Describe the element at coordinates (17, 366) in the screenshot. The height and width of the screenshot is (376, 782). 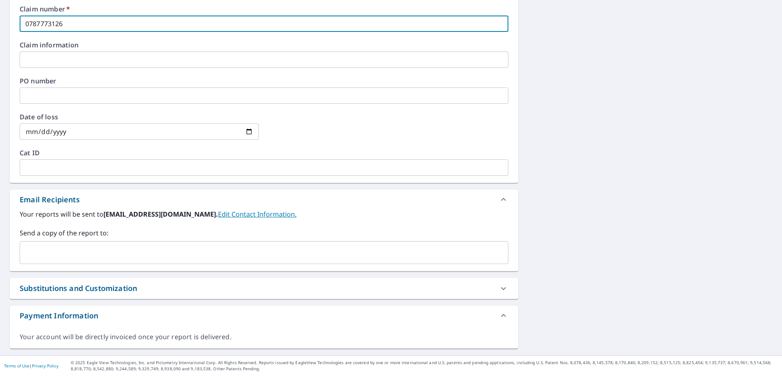
I see `a: Terms of Use` at that location.